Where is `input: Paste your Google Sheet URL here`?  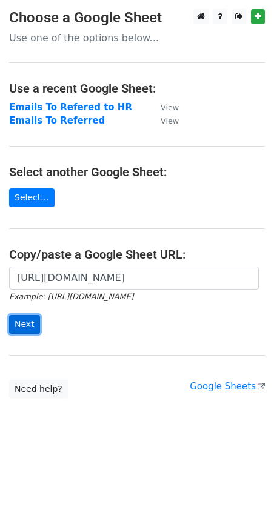 input: Paste your Google Sheet URL here is located at coordinates (134, 278).